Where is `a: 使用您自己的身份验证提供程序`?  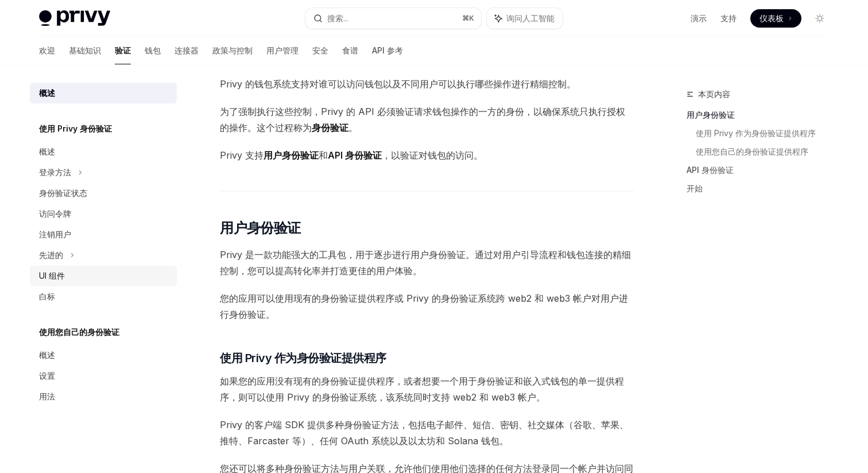
a: 使用您自己的身份验证提供程序 is located at coordinates (767, 151).